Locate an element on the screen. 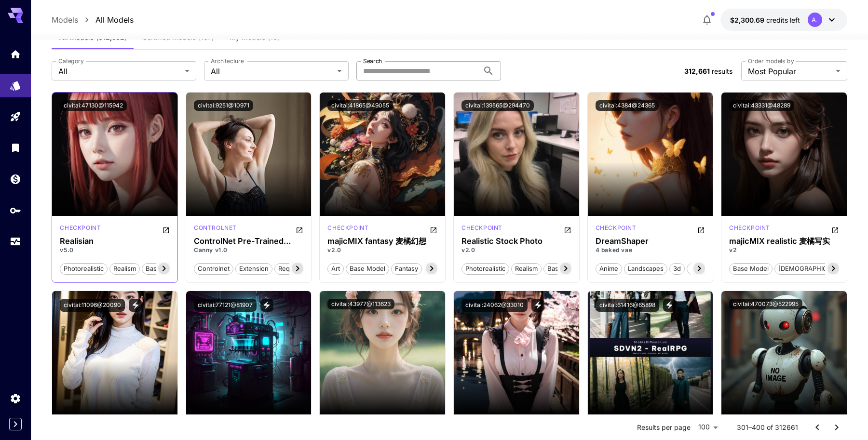  h3: Realisian is located at coordinates (115, 241).